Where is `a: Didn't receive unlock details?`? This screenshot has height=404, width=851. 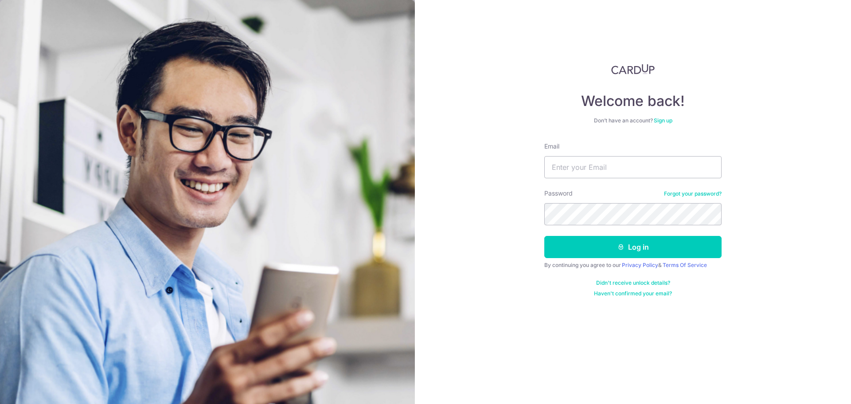
a: Didn't receive unlock details? is located at coordinates (633, 283).